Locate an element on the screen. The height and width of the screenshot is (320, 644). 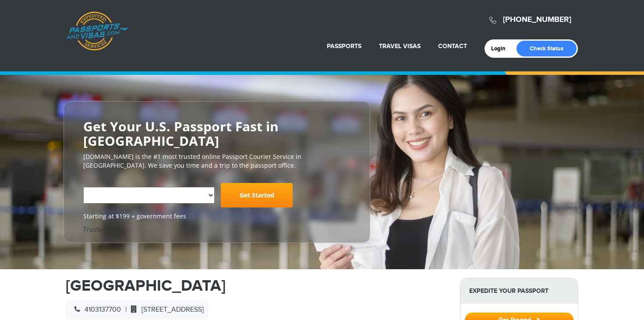
a: Contact is located at coordinates (452, 46).